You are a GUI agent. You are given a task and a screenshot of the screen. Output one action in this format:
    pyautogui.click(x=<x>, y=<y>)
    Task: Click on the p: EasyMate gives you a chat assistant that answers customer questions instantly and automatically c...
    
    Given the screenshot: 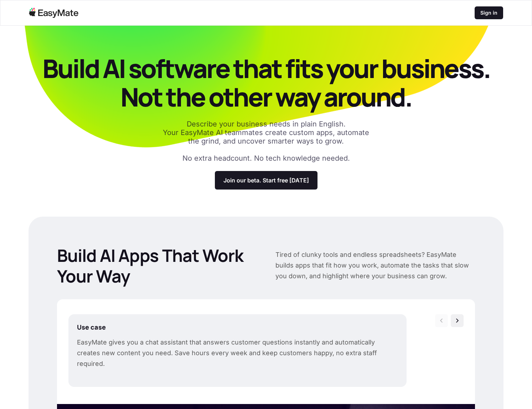 What is the action you would take?
    pyautogui.click(x=237, y=353)
    